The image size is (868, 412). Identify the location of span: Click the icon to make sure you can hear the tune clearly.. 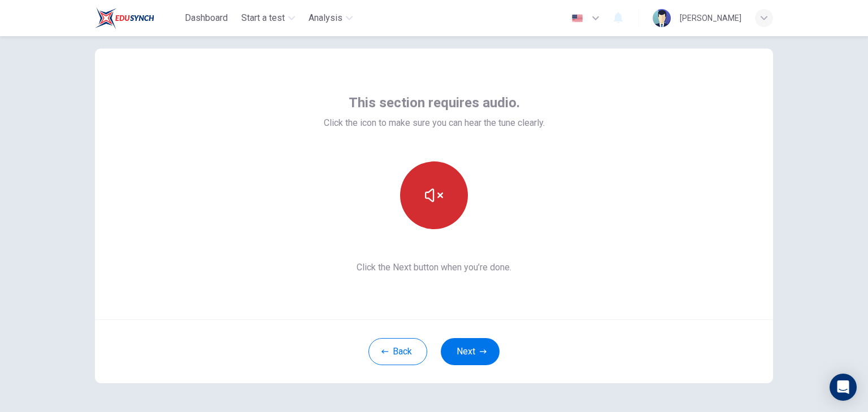
(434, 123).